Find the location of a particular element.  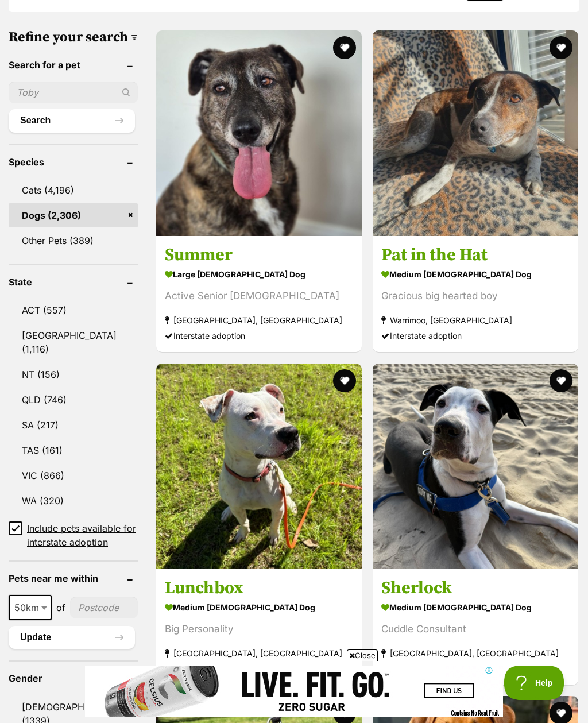

h3: Lunchbox is located at coordinates (259, 588).